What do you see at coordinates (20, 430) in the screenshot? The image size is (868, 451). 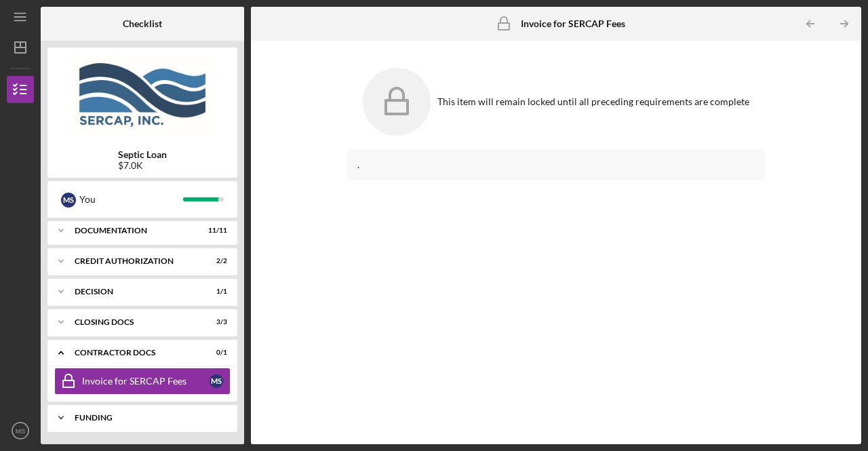 I see `text: MS` at bounding box center [20, 430].